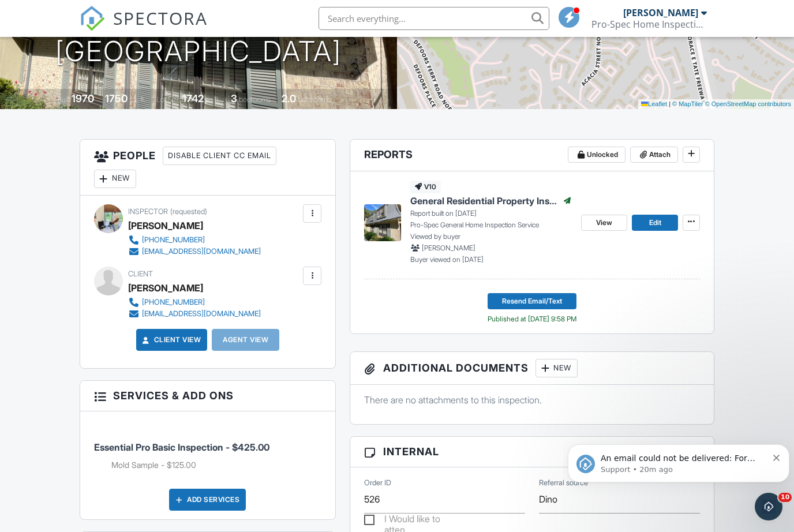 Image resolution: width=794 pixels, height=532 pixels. Describe the element at coordinates (143, 28) in the screenshot. I see `a: SPECTORA` at that location.